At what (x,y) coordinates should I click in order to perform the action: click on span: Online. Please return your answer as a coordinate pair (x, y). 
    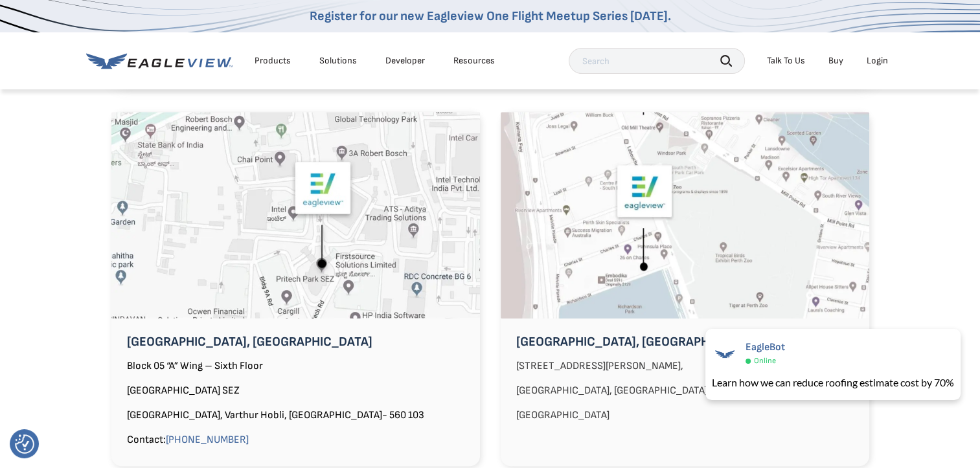
    Looking at the image, I should click on (765, 360).